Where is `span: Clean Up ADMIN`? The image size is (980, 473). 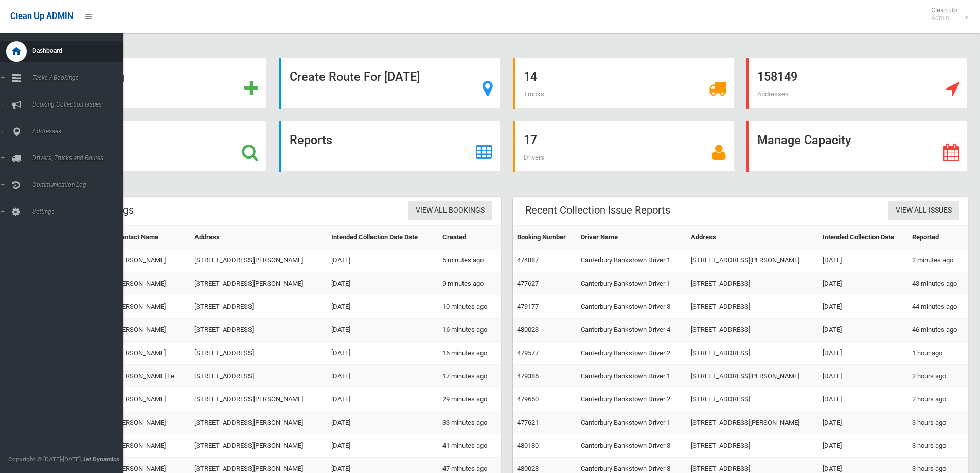 span: Clean Up ADMIN is located at coordinates (42, 16).